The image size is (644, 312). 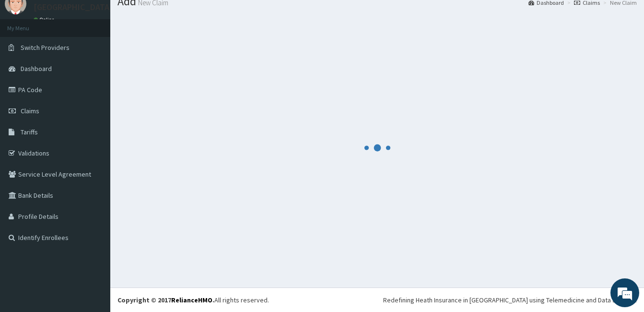 What do you see at coordinates (377, 300) in the screenshot?
I see `footer: All rights reserved.` at bounding box center [377, 300].